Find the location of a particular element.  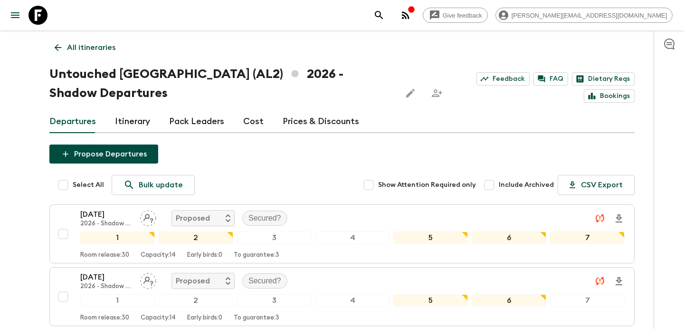

a: Itinerary is located at coordinates (133, 122).